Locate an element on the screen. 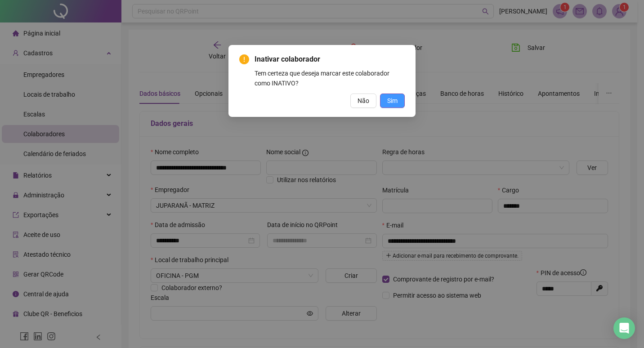  button: Não is located at coordinates (363, 101).